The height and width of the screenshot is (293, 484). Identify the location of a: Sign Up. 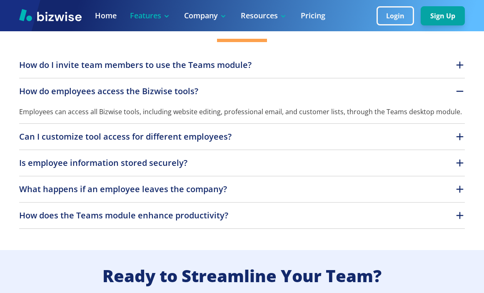
(443, 16).